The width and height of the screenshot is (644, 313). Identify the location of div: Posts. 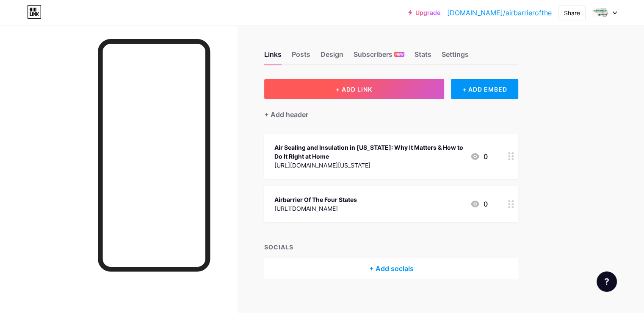
(301, 57).